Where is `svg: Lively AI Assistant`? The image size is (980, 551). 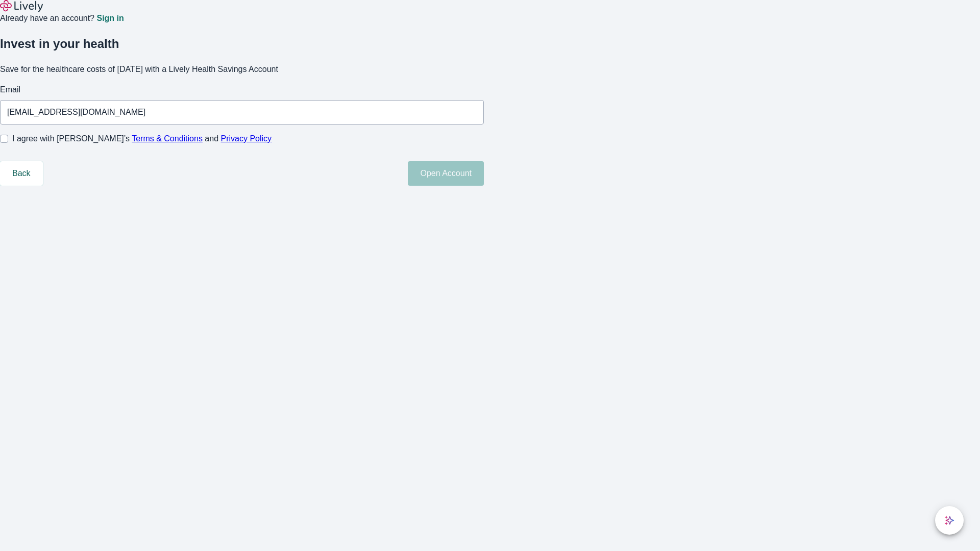 svg: Lively AI Assistant is located at coordinates (949, 520).